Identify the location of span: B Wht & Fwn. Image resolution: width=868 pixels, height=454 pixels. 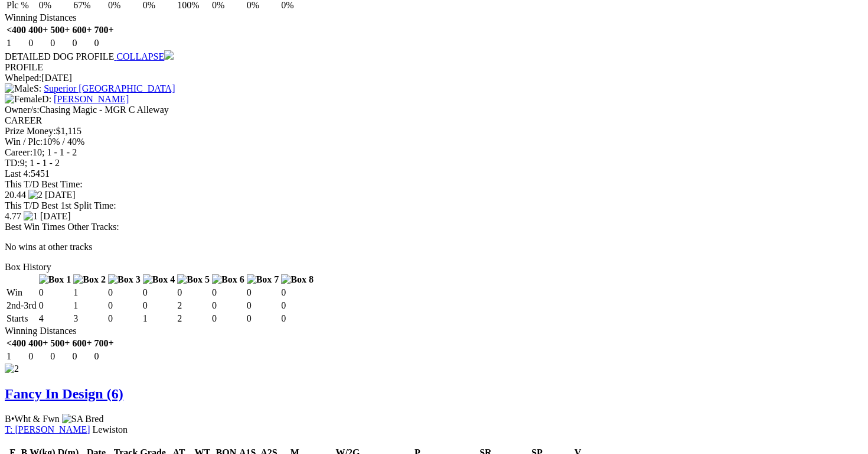
(32, 418).